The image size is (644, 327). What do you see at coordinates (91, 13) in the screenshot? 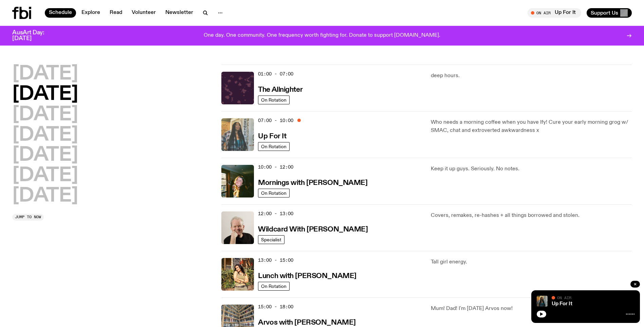
I see `a: Explore` at bounding box center [91, 13].